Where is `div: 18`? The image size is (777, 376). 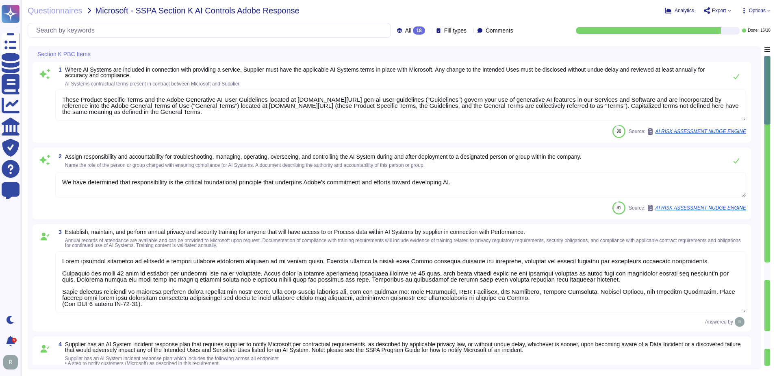
div: 18 is located at coordinates (419, 30).